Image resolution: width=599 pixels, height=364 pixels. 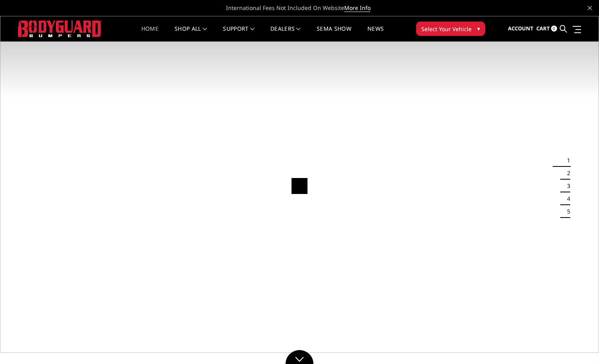 I want to click on a: Home, so click(x=150, y=34).